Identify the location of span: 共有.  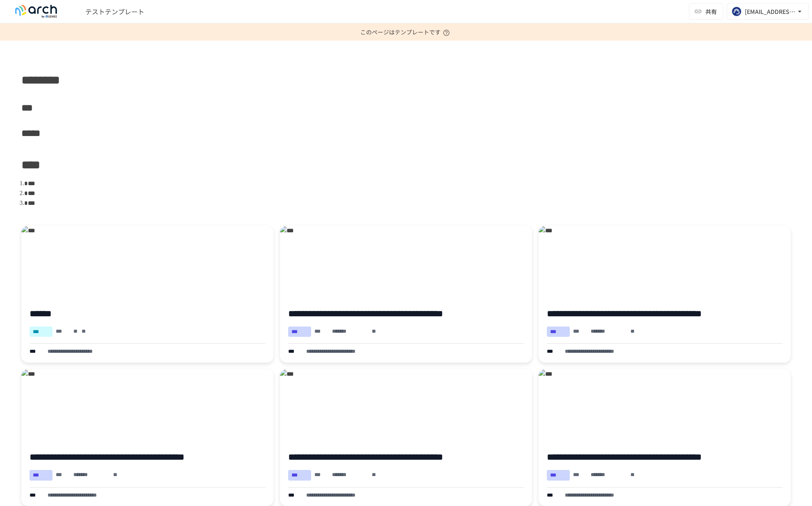
(711, 11).